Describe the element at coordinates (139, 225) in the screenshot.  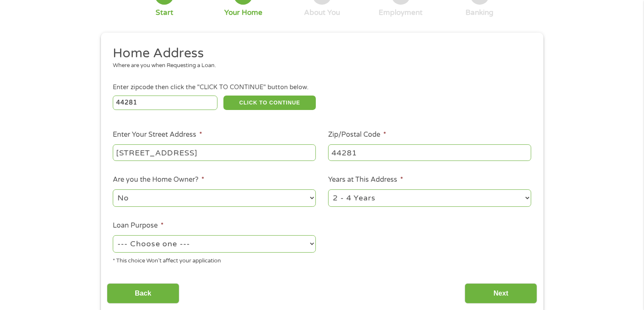
I see `label: Loan Purpose` at that location.